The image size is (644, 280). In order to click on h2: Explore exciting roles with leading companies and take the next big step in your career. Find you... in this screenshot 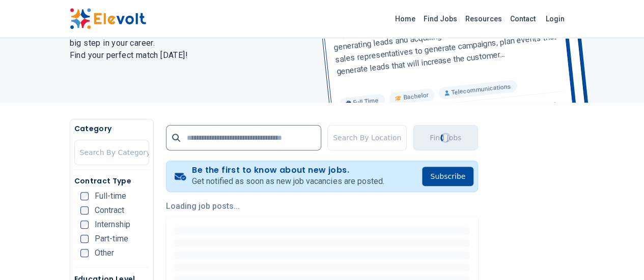, I will do `click(190, 44)`.